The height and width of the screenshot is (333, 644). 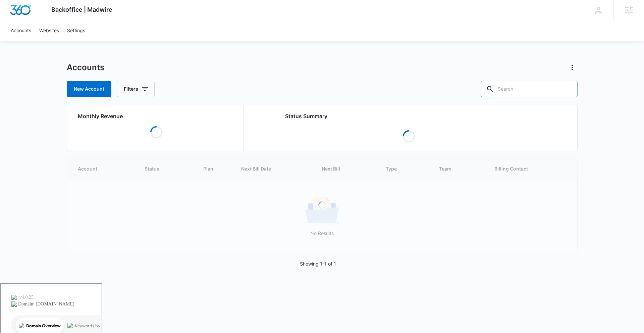 I want to click on img: tab_domain_overview_orange.svg, so click(x=21, y=41).